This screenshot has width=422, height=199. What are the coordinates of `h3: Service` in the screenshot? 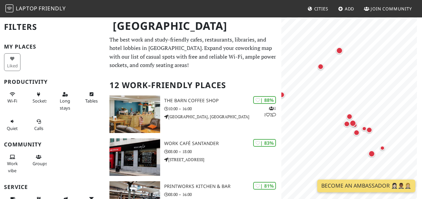 It's located at (53, 187).